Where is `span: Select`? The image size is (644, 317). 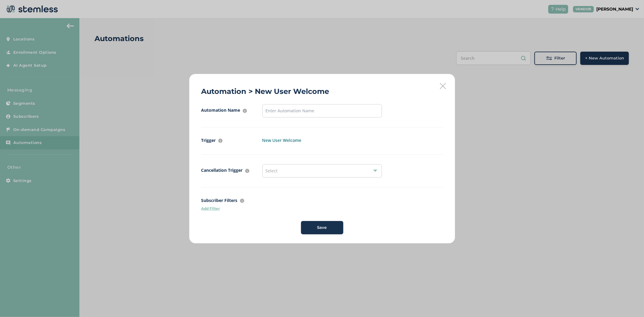 span: Select is located at coordinates (272, 170).